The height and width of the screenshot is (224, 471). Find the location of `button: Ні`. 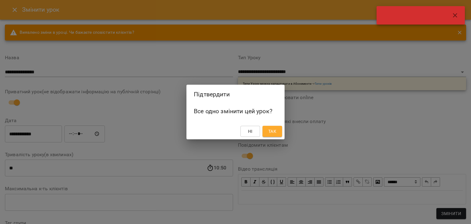

button: Ні is located at coordinates (250, 131).